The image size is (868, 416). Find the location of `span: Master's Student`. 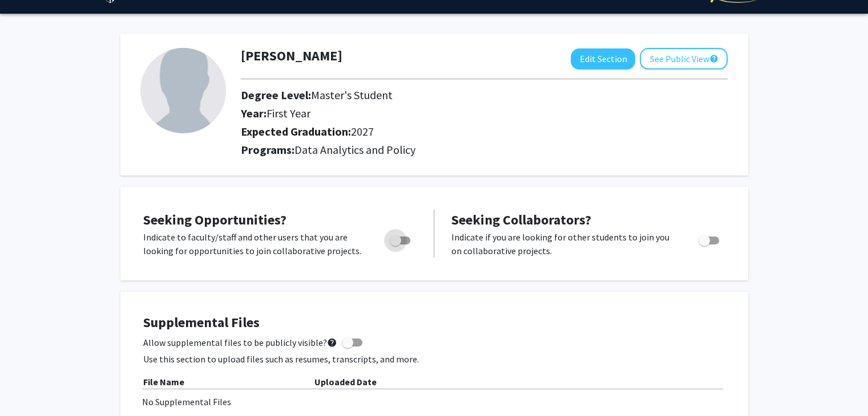

span: Master's Student is located at coordinates (352, 95).